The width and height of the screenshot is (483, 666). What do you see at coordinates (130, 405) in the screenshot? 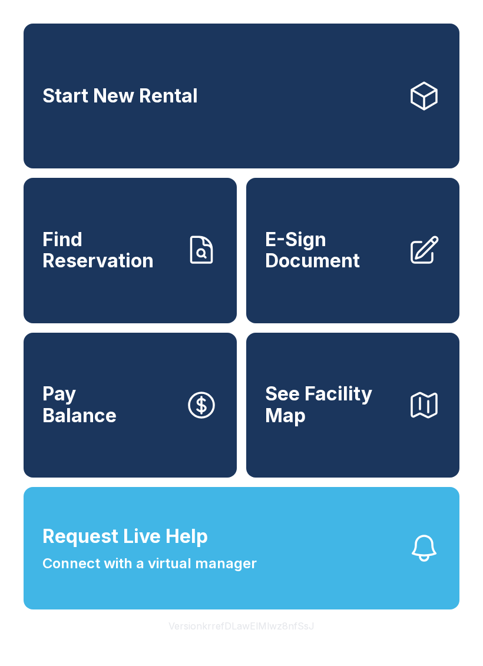
I see `button: PayBalance` at bounding box center [130, 405].